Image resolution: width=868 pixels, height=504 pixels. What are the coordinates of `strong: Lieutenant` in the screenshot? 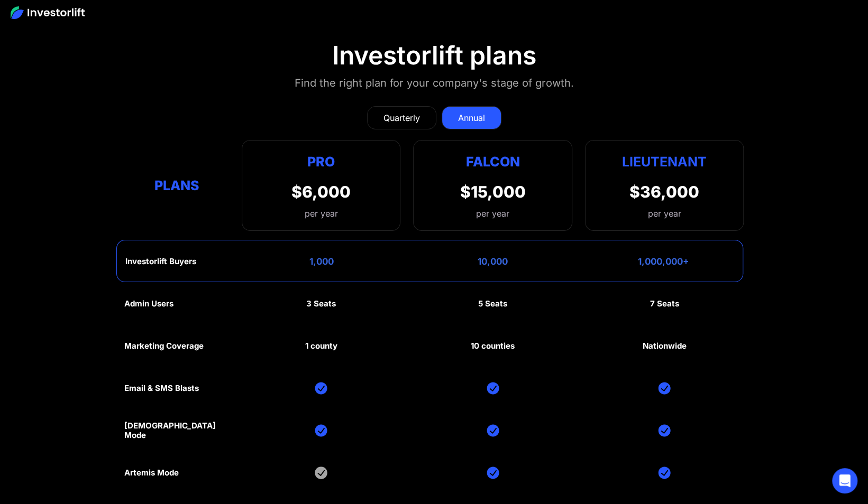 It's located at (664, 162).